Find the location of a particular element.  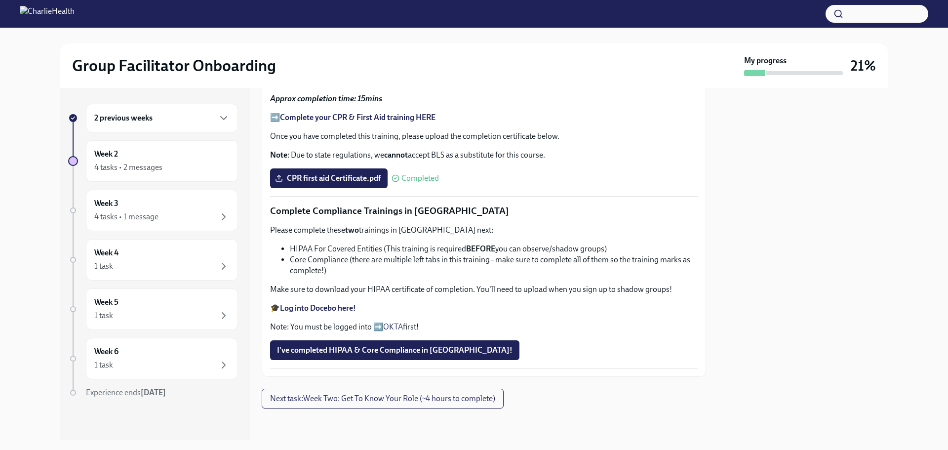

h6: Week 6 is located at coordinates (106, 352).